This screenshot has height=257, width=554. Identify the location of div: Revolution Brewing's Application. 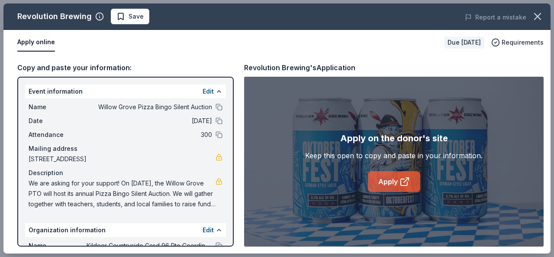
(300, 68).